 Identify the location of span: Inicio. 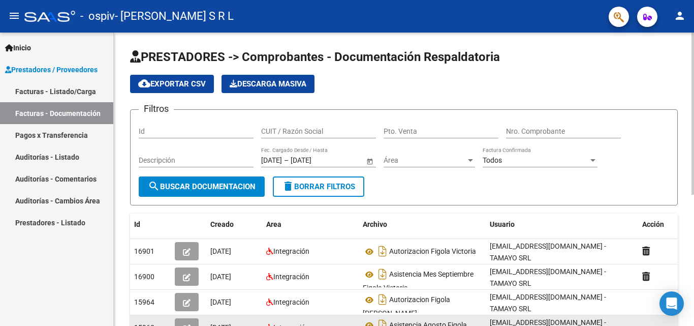
(18, 48).